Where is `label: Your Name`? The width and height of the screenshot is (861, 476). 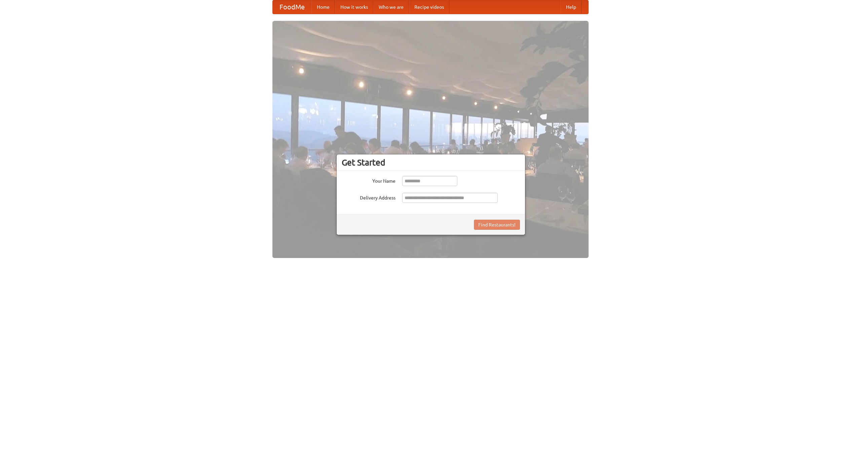
label: Your Name is located at coordinates (369, 180).